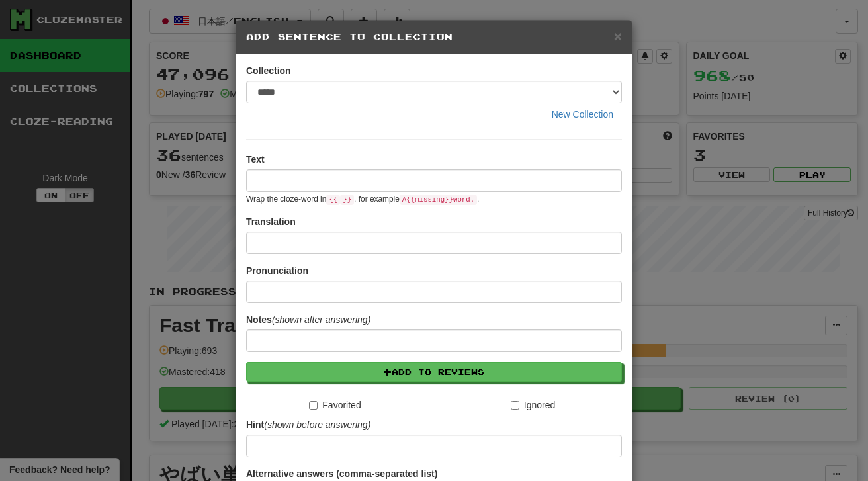 This screenshot has height=481, width=868. What do you see at coordinates (438, 200) in the screenshot?
I see `code: A {{ missing }} word.` at bounding box center [438, 200].